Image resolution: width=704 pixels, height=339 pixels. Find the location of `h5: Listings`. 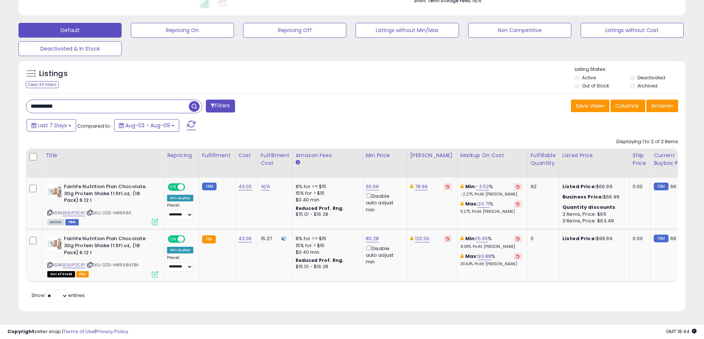

h5: Listings is located at coordinates (53, 74).